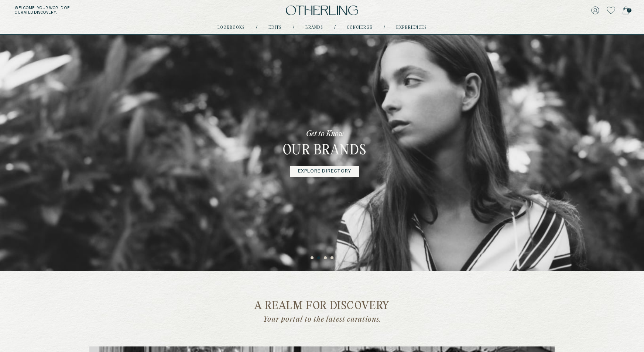  Describe the element at coordinates (322, 319) in the screenshot. I see `p: Your portal to the latest curations.` at that location.